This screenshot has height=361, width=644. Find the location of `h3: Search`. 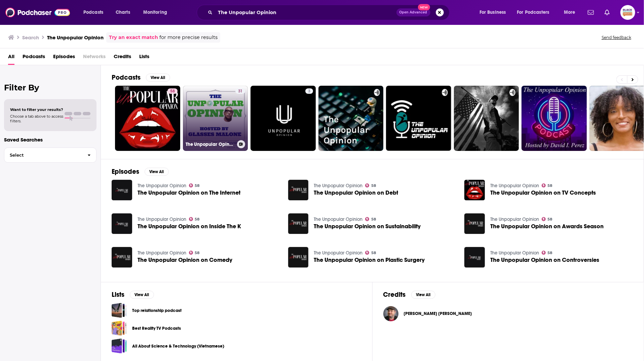

h3: Search is located at coordinates (31, 38).